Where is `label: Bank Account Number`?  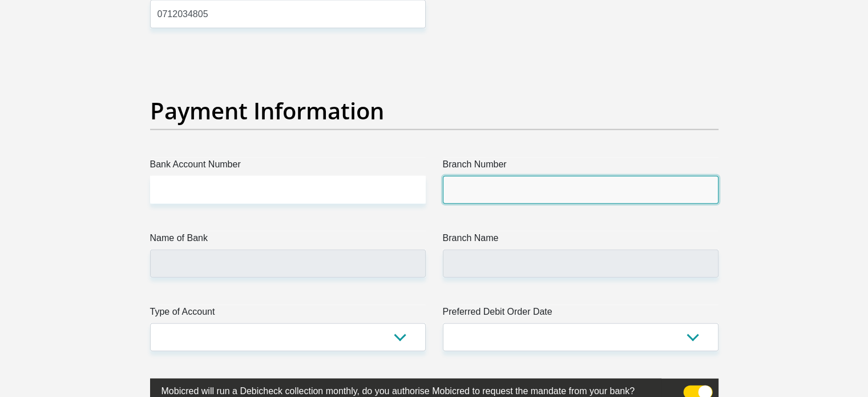 label: Bank Account Number is located at coordinates (287, 167).